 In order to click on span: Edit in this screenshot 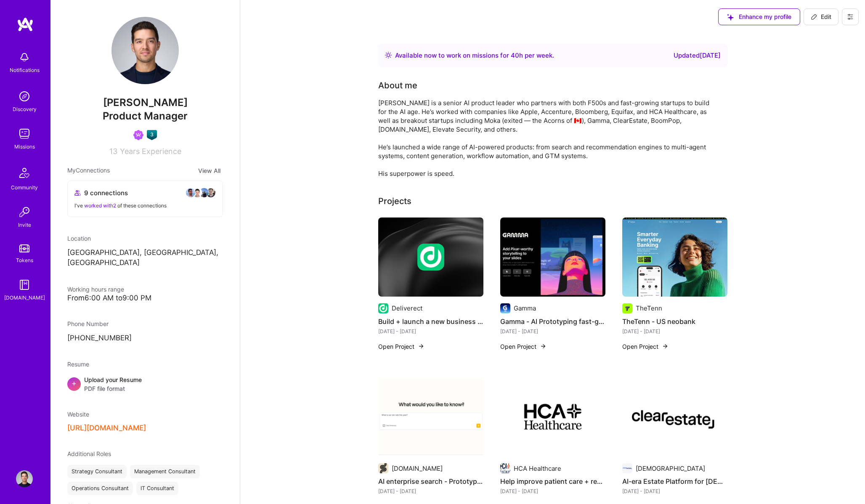, I will do `click(821, 16)`.